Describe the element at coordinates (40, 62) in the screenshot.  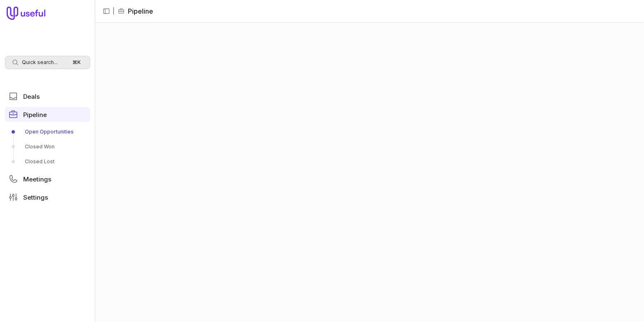
I see `span: Quick search...` at that location.